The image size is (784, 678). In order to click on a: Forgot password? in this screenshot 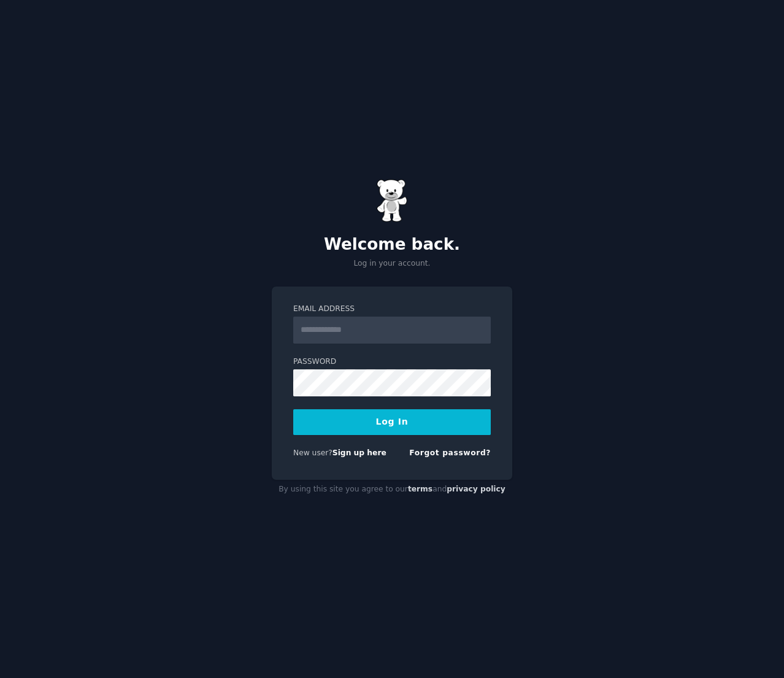, I will do `click(449, 453)`.